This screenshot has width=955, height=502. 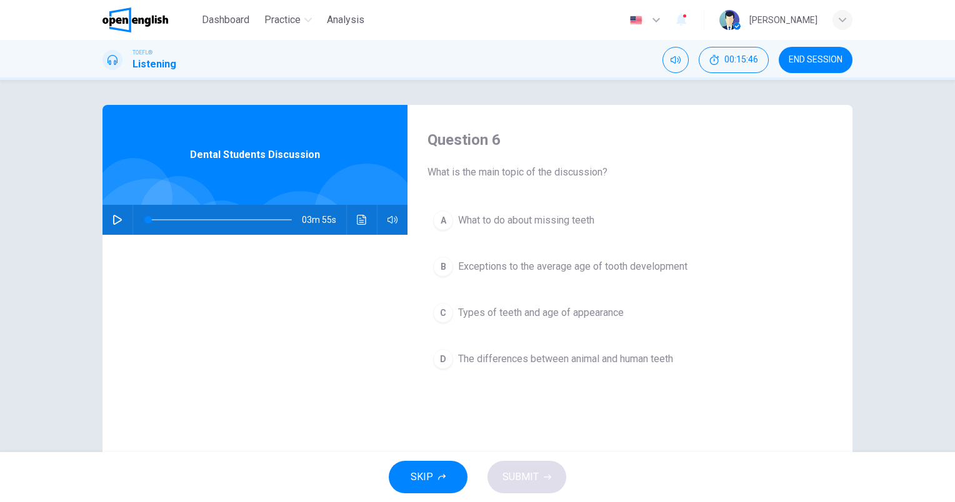 What do you see at coordinates (154, 64) in the screenshot?
I see `h1: Listening` at bounding box center [154, 64].